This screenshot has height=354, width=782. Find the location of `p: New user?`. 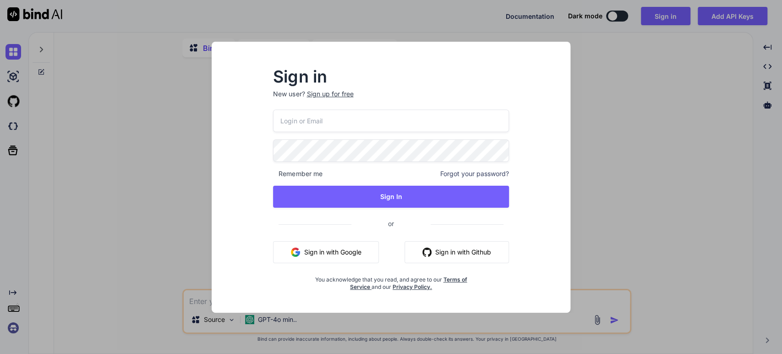

p: New user? is located at coordinates (391, 99).